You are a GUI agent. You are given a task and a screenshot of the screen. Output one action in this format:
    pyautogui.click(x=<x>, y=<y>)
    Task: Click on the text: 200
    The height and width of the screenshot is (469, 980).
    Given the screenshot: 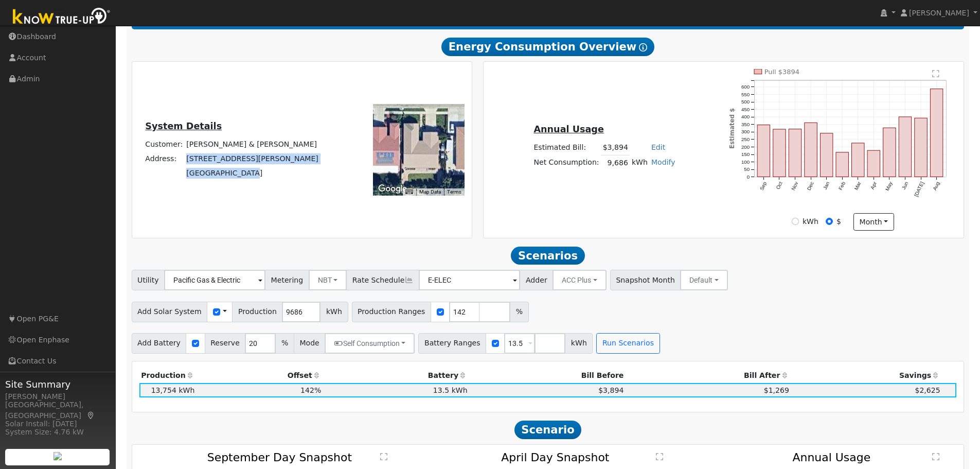 What is the action you would take?
    pyautogui.click(x=745, y=147)
    